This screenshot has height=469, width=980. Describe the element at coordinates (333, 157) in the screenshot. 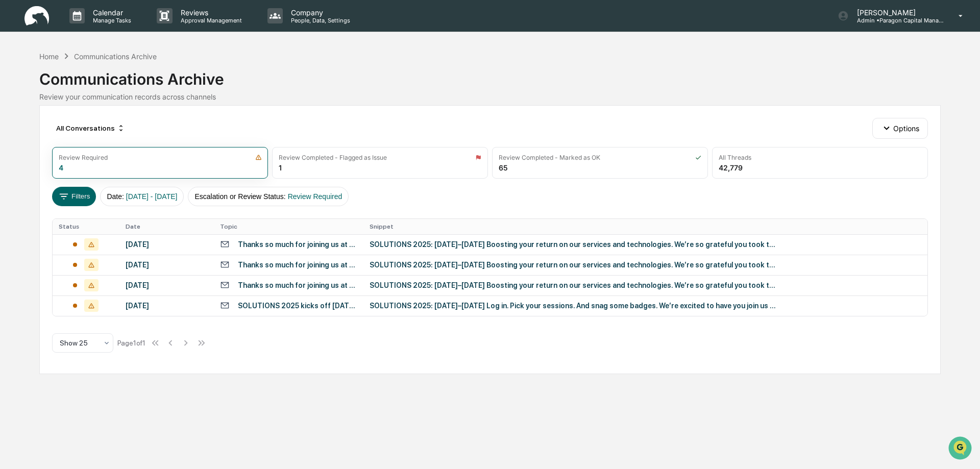

I see `div: Review Completed - Flagged as Issue` at that location.